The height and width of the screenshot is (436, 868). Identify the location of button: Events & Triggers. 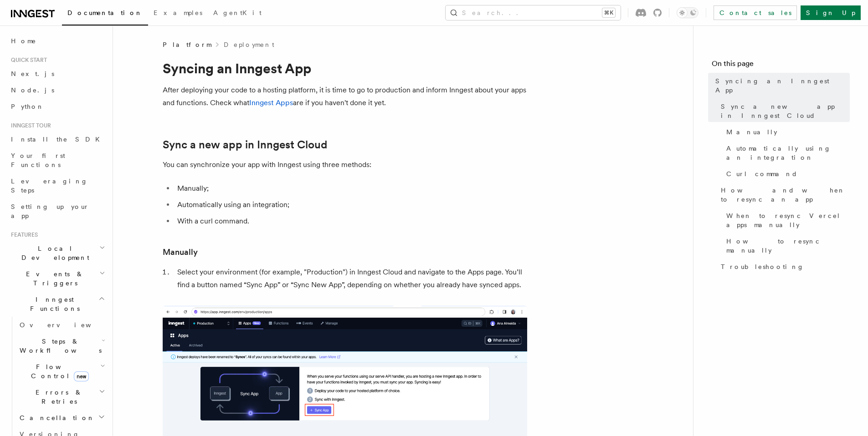
(57, 279).